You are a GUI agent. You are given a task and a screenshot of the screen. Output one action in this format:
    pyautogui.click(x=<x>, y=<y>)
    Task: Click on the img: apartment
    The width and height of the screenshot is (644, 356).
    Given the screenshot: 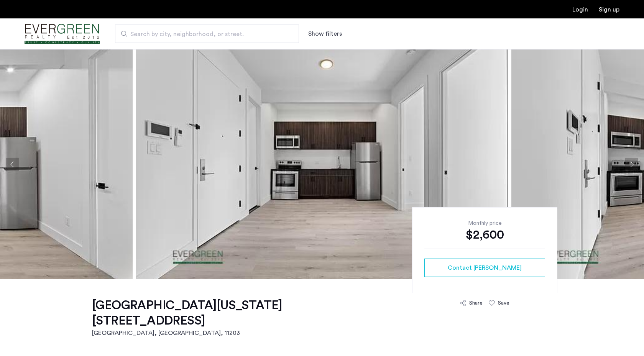 What is the action you would take?
    pyautogui.click(x=322, y=164)
    